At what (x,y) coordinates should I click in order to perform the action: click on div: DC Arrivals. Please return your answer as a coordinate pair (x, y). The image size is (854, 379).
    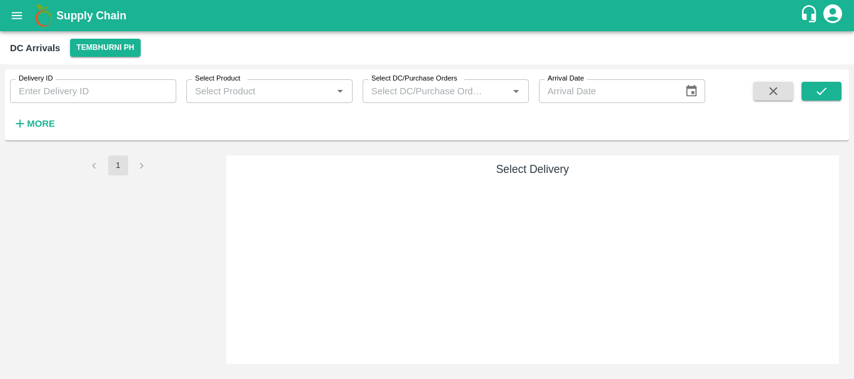
    Looking at the image, I should click on (35, 48).